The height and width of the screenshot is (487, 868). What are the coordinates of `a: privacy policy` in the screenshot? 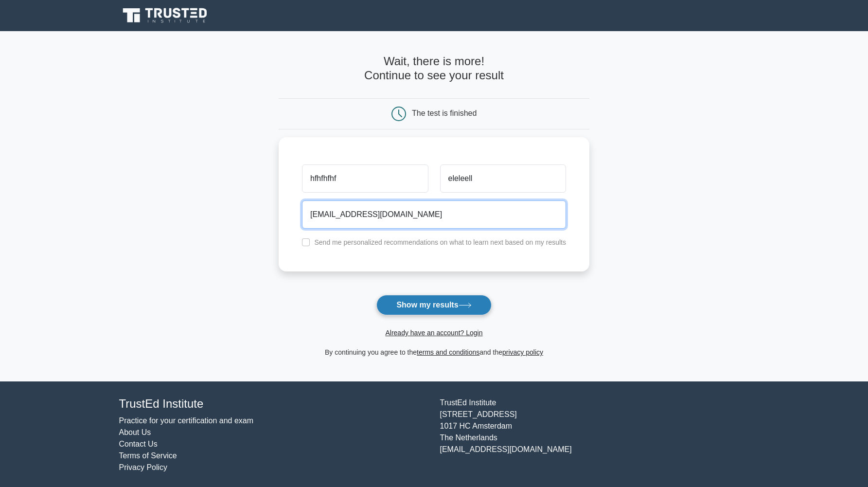 It's located at (523, 353).